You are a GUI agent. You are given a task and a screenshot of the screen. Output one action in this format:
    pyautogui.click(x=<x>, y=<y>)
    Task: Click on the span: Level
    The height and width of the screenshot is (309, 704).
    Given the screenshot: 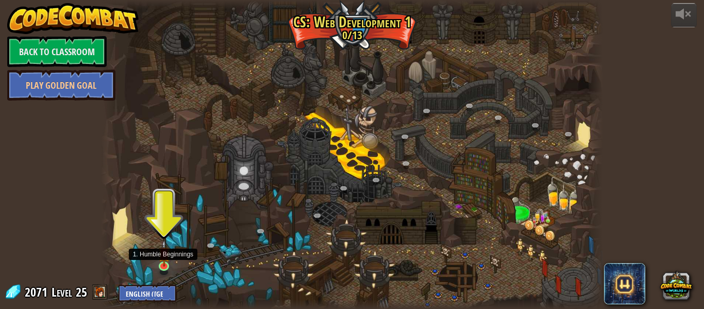 What is the action you would take?
    pyautogui.click(x=62, y=292)
    